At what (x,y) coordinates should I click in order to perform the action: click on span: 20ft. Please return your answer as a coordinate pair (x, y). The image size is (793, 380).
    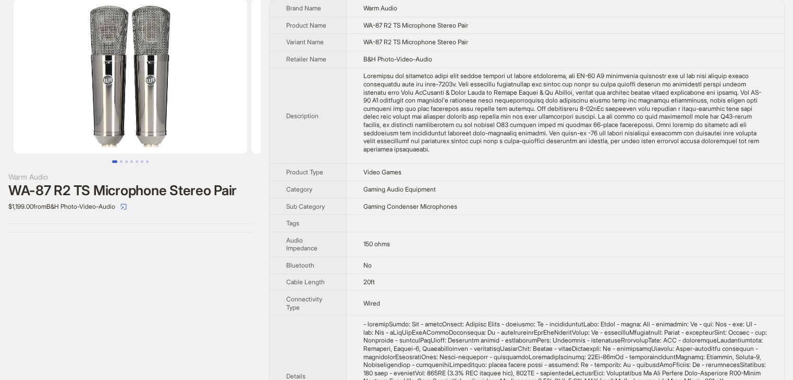
    Looking at the image, I should click on (369, 282).